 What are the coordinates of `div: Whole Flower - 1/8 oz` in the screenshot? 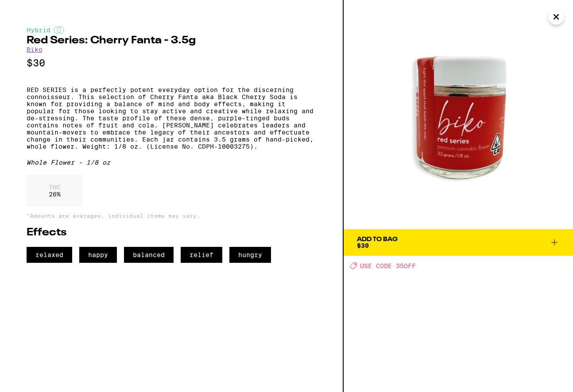 It's located at (172, 162).